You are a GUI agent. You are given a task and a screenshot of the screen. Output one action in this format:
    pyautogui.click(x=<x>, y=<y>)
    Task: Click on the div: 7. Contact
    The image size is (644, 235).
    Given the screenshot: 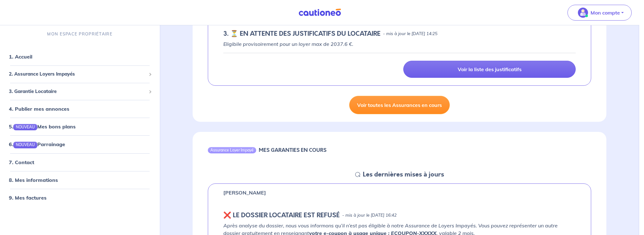 What is the action you would take?
    pyautogui.click(x=79, y=162)
    